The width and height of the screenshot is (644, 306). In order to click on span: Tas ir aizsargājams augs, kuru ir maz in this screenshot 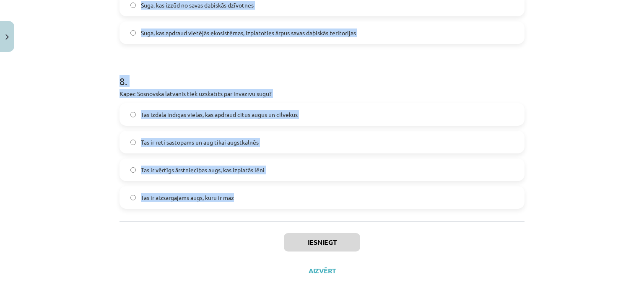, I will do `click(187, 198)`.